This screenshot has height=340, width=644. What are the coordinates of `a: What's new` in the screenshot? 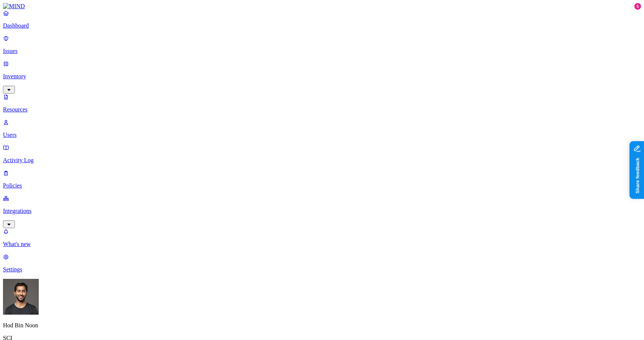 It's located at (322, 238).